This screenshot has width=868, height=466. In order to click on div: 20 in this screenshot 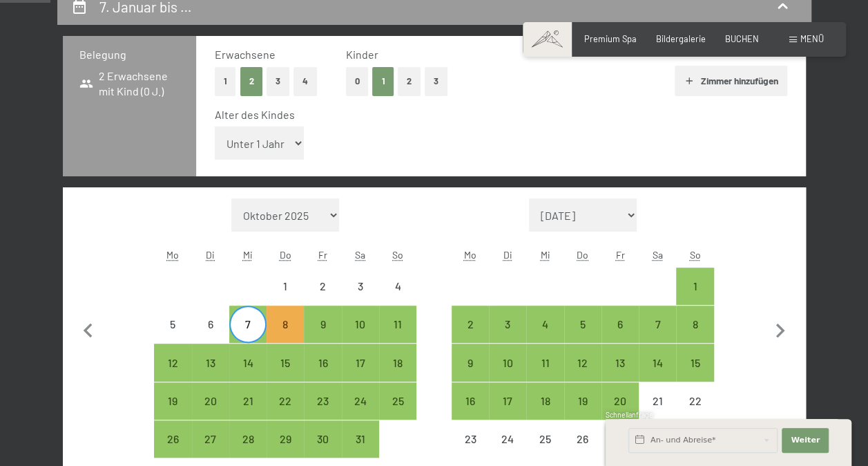, I will do `click(210, 413)`.